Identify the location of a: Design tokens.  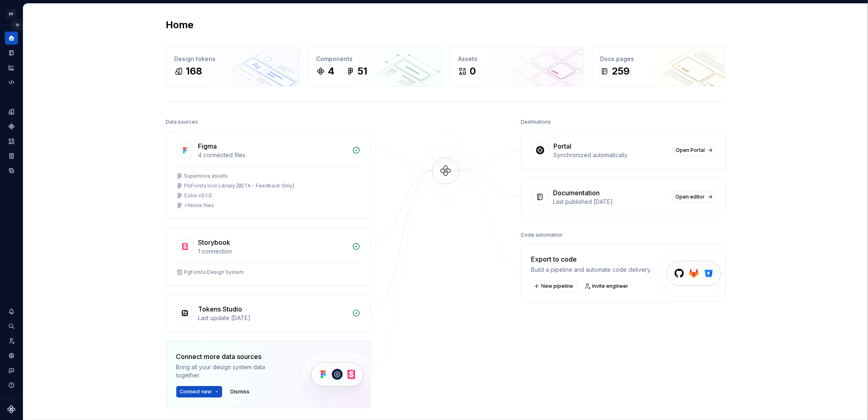
(12, 111).